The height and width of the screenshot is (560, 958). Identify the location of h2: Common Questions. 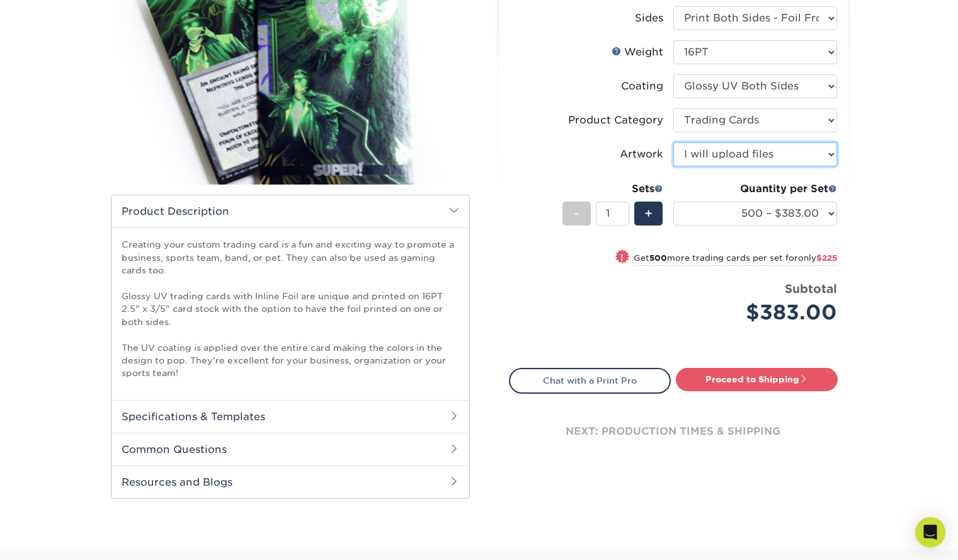
(290, 449).